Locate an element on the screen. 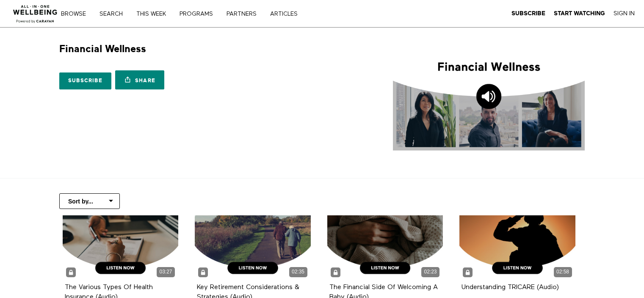  a: Start Watching is located at coordinates (579, 14).